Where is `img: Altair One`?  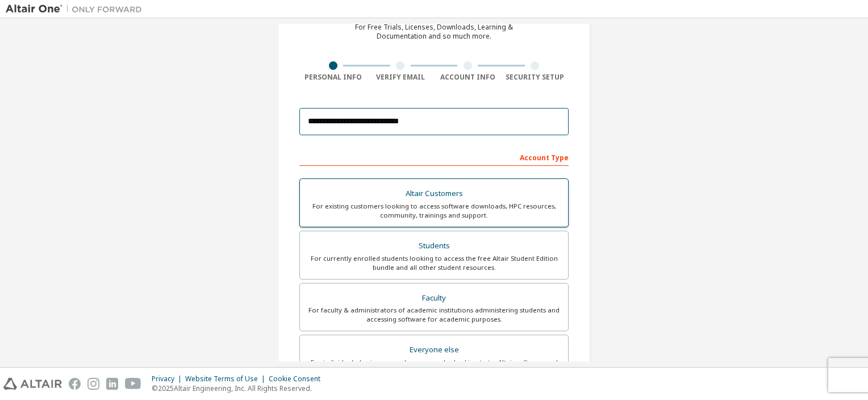 img: Altair One is located at coordinates (77, 9).